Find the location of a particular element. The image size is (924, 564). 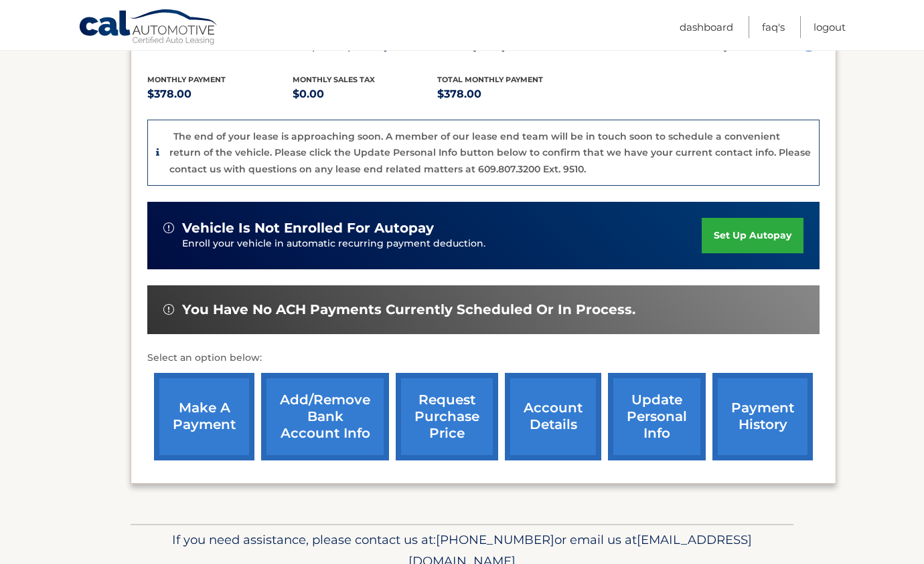

span: Total Monthly Payment is located at coordinates (490, 80).